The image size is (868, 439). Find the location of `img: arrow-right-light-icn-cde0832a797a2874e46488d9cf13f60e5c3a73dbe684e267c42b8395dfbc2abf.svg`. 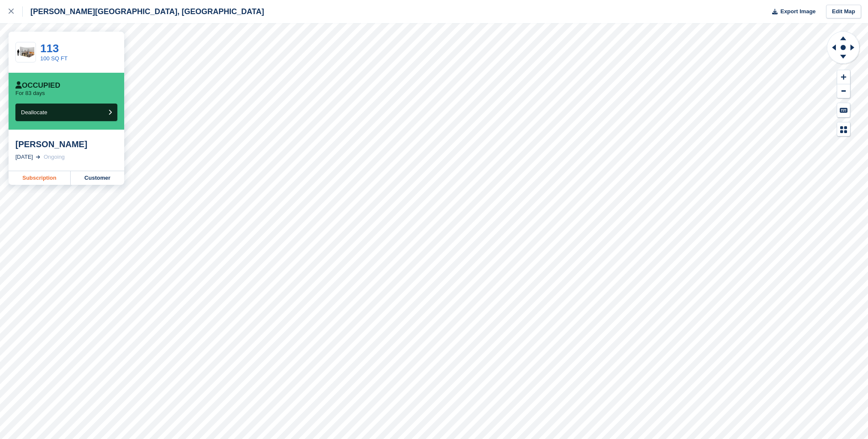

img: arrow-right-light-icn-cde0832a797a2874e46488d9cf13f60e5c3a73dbe684e267c42b8395dfbc2abf.svg is located at coordinates (38, 157).